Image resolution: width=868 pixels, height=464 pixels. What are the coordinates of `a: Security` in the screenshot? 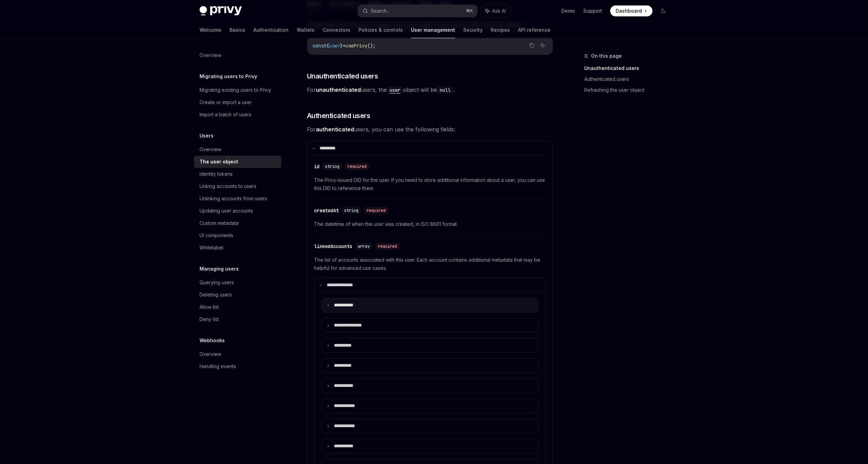 It's located at (473, 30).